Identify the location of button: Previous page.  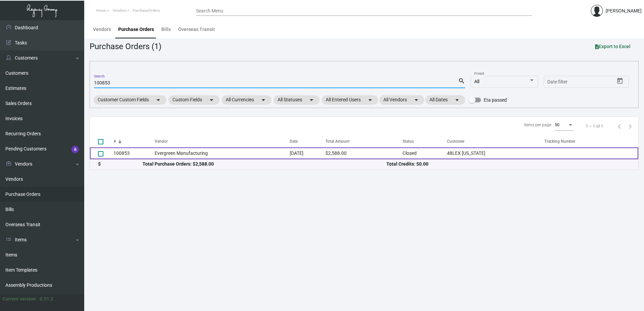
(619, 126).